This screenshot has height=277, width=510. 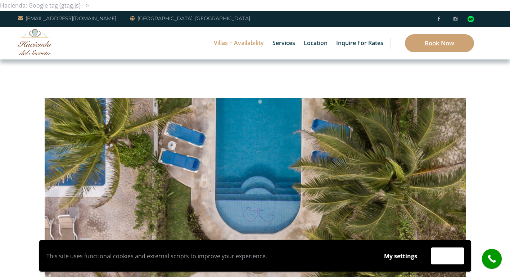 What do you see at coordinates (315, 43) in the screenshot?
I see `a: Location` at bounding box center [315, 43].